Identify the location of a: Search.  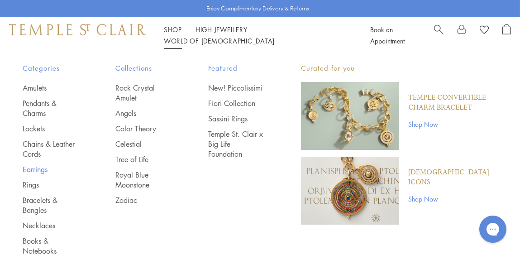
(438, 35).